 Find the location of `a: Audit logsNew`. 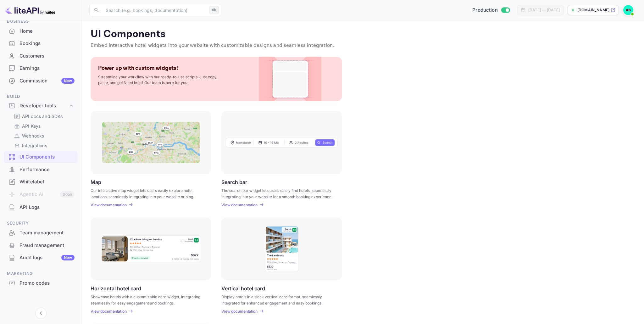

a: Audit logsNew is located at coordinates (41, 257).